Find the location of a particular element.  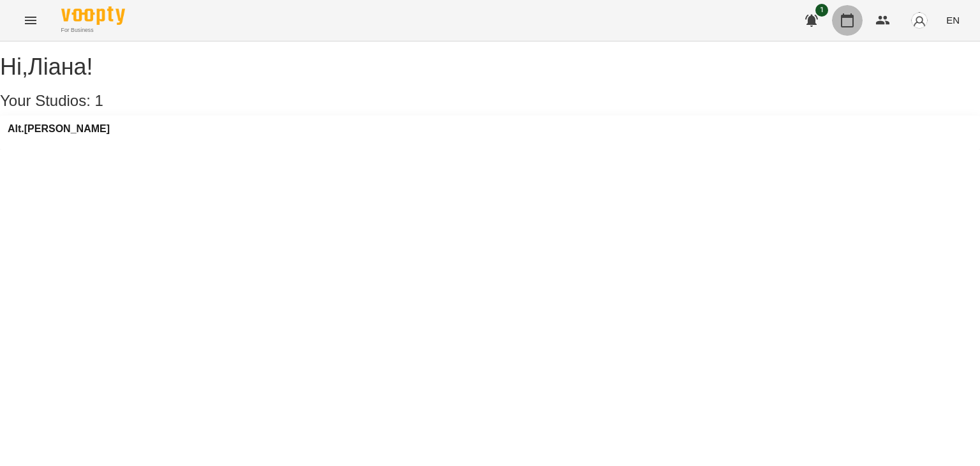

button: EN is located at coordinates (952, 20).